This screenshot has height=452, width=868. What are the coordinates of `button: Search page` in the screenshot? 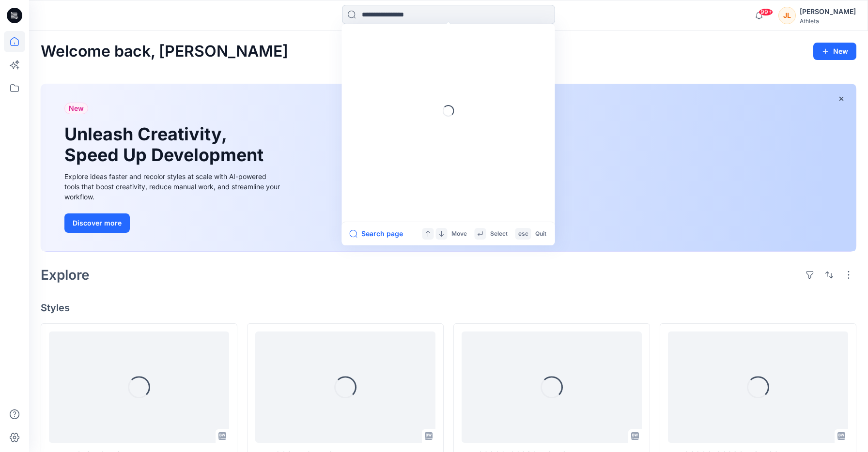 It's located at (376, 234).